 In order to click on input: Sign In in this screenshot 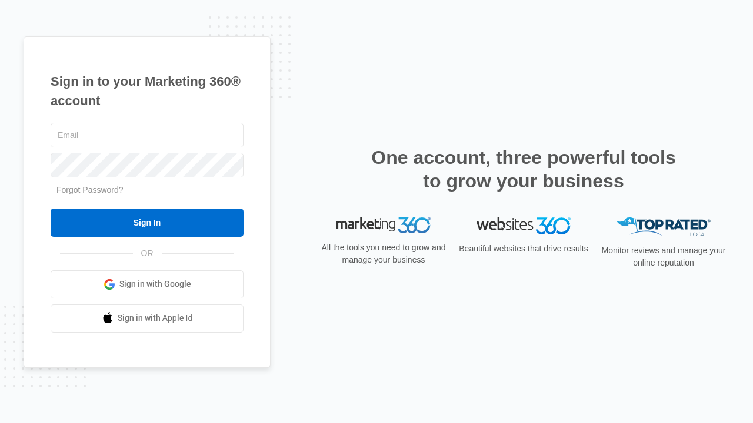, I will do `click(147, 223)`.